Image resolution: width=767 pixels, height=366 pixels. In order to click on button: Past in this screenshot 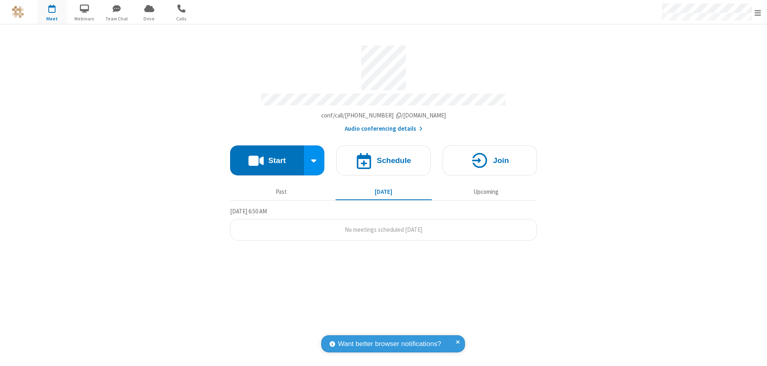, I will do `click(281, 192)`.